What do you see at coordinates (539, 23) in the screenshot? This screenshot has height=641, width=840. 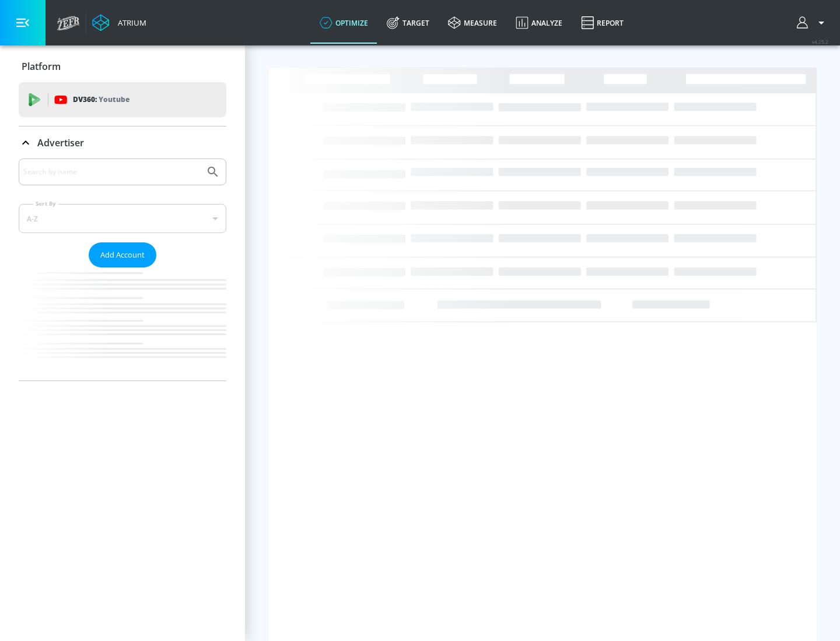 I see `a: Analyze` at bounding box center [539, 23].